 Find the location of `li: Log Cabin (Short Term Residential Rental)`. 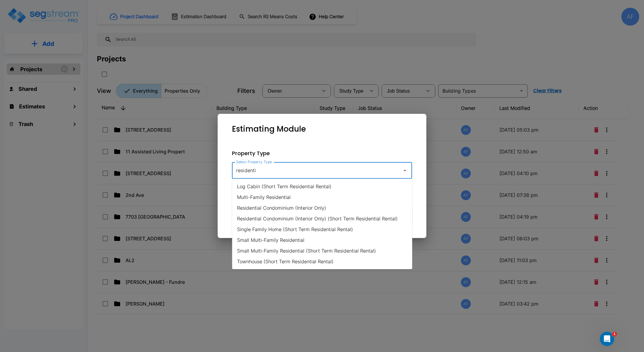

li: Log Cabin (Short Term Residential Rental) is located at coordinates (322, 186).